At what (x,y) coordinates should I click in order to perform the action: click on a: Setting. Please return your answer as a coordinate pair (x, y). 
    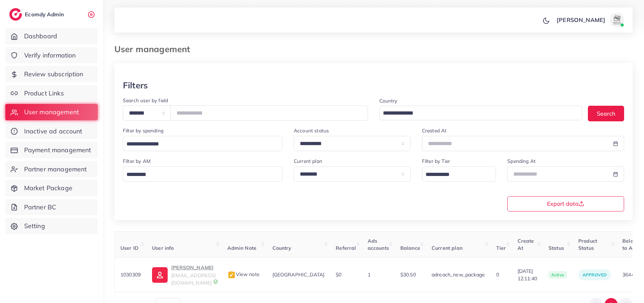
    Looking at the image, I should click on (51, 226).